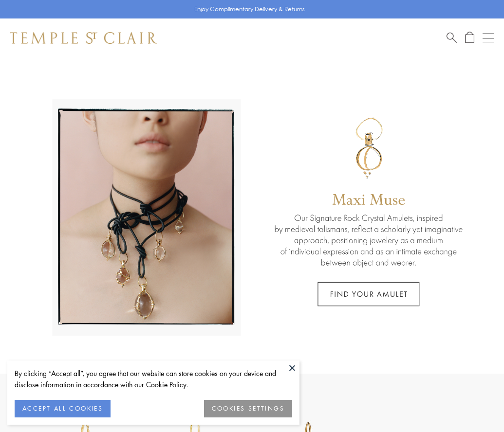  I want to click on button: COOKIES SETTINGS, so click(248, 409).